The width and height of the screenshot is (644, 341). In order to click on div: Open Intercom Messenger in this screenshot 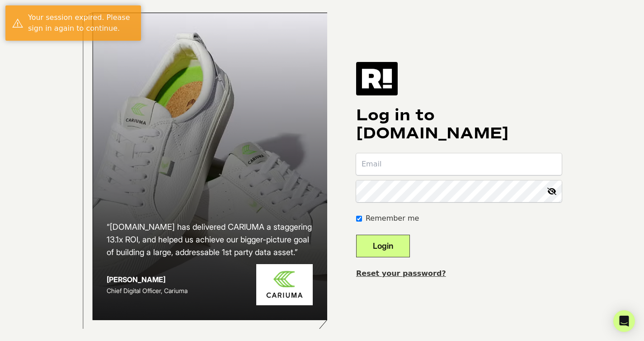, I will do `click(624, 321)`.